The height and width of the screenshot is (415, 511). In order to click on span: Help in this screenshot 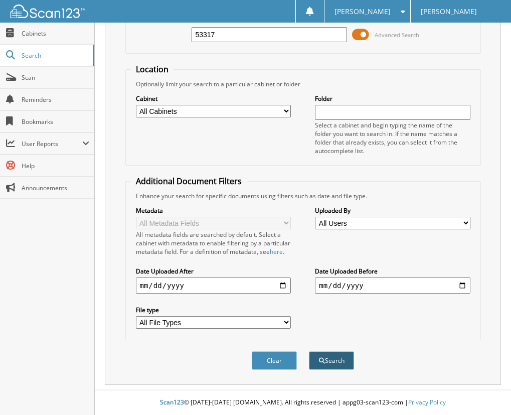, I will do `click(55, 165)`.